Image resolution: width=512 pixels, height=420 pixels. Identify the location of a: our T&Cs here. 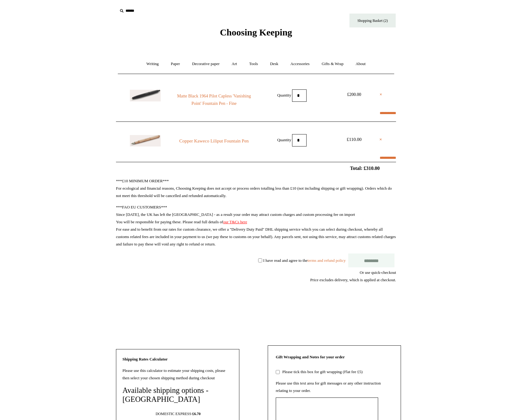
(235, 222).